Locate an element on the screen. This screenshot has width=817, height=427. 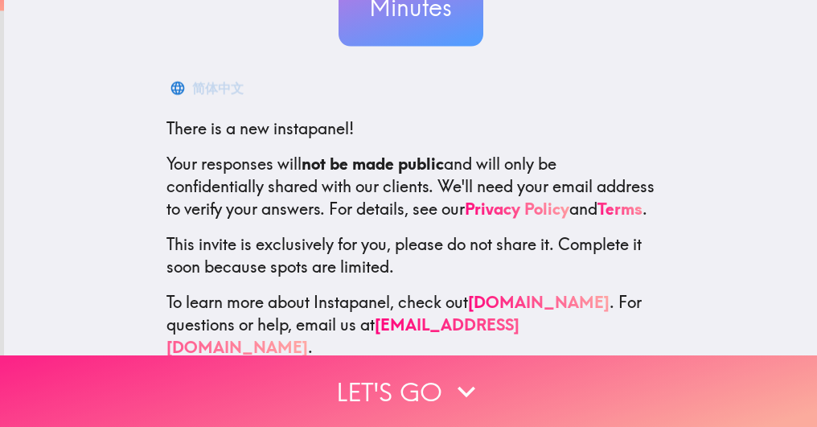
button: 简体中文 is located at coordinates (208, 88).